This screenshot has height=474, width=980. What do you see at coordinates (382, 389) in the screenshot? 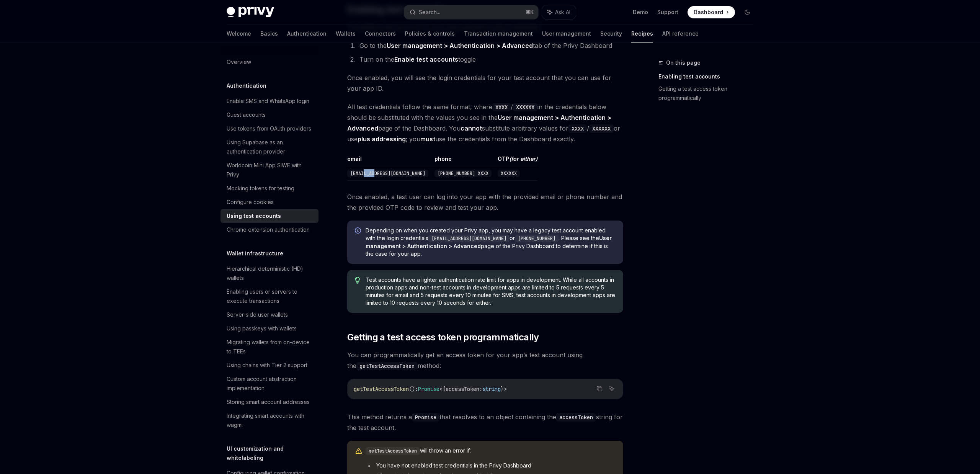
I see `span: getTestAccessToken` at bounding box center [382, 389].